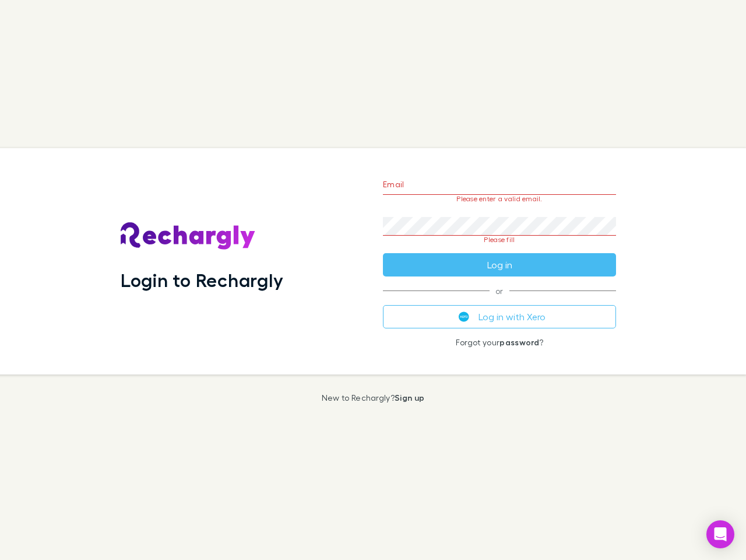  What do you see at coordinates (373, 397) in the screenshot?
I see `p: New to Rechargly?` at bounding box center [373, 397].